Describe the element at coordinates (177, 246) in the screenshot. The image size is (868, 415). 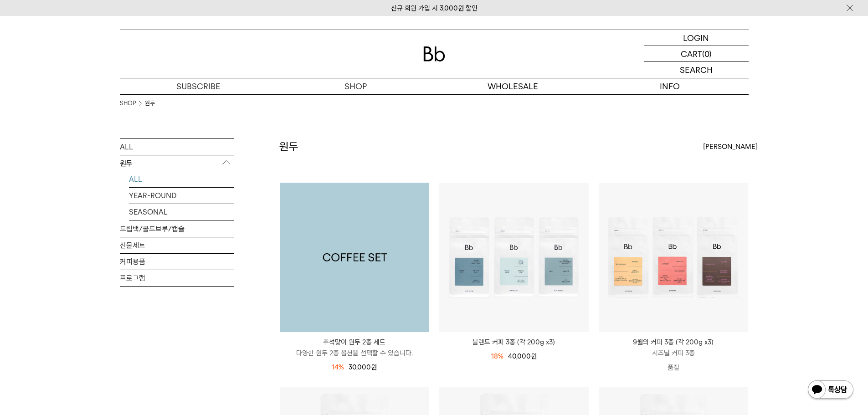
I see `a: 선물세트` at that location.